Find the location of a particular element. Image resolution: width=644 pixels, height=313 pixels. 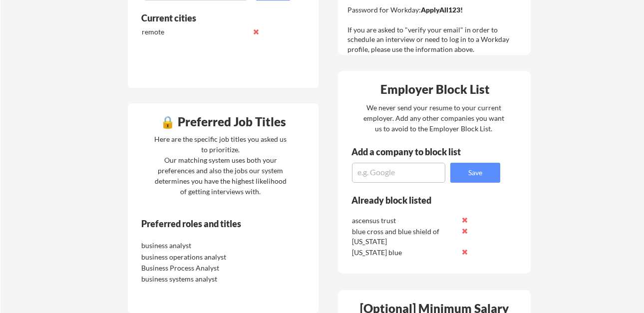

div: remote is located at coordinates (194, 32).